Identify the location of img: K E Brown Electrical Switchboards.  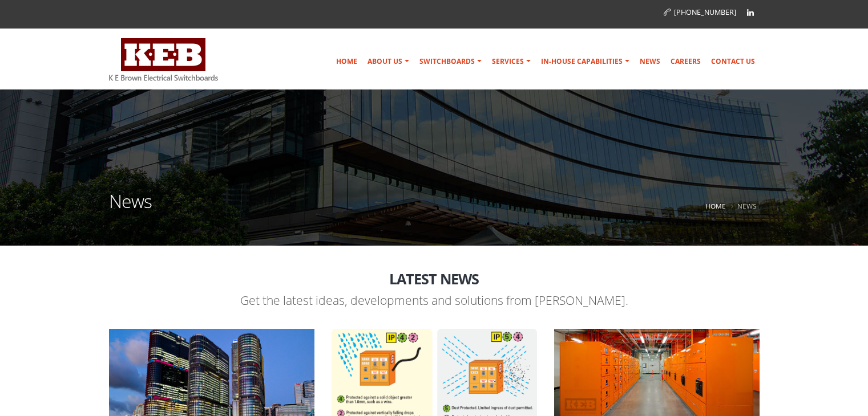
(163, 60).